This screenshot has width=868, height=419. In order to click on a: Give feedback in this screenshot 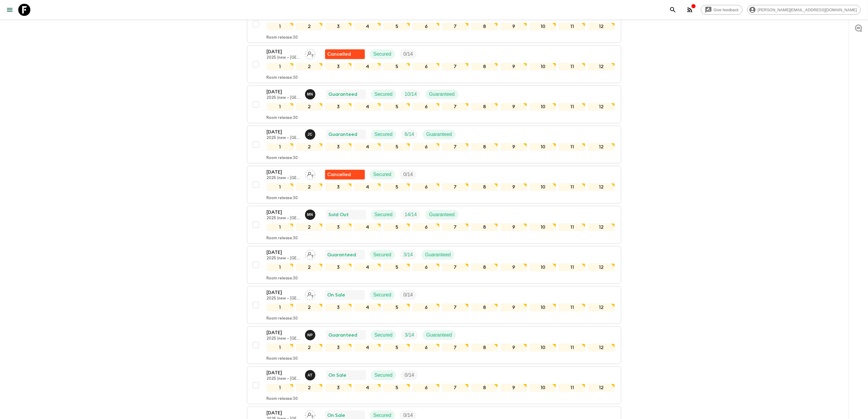, I will do `click(722, 10)`.